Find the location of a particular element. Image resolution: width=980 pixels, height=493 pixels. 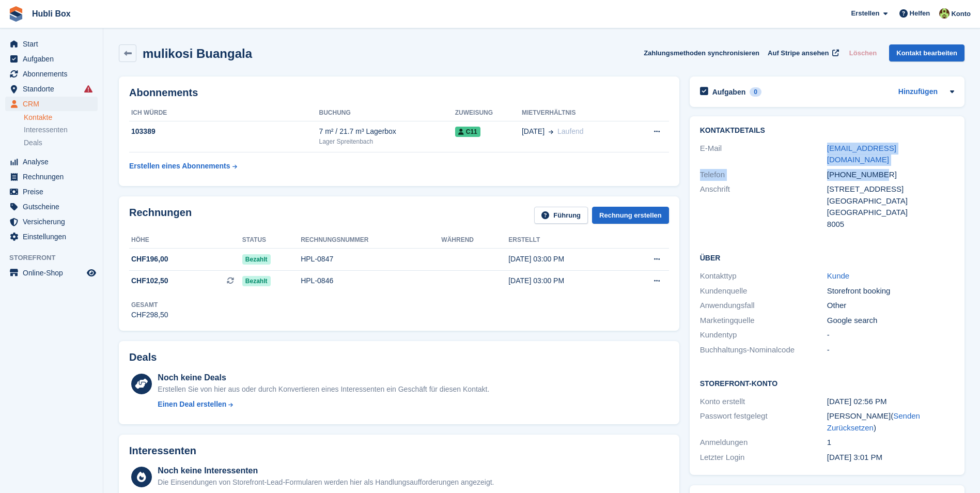

div: CHF298,50 is located at coordinates (150, 315).